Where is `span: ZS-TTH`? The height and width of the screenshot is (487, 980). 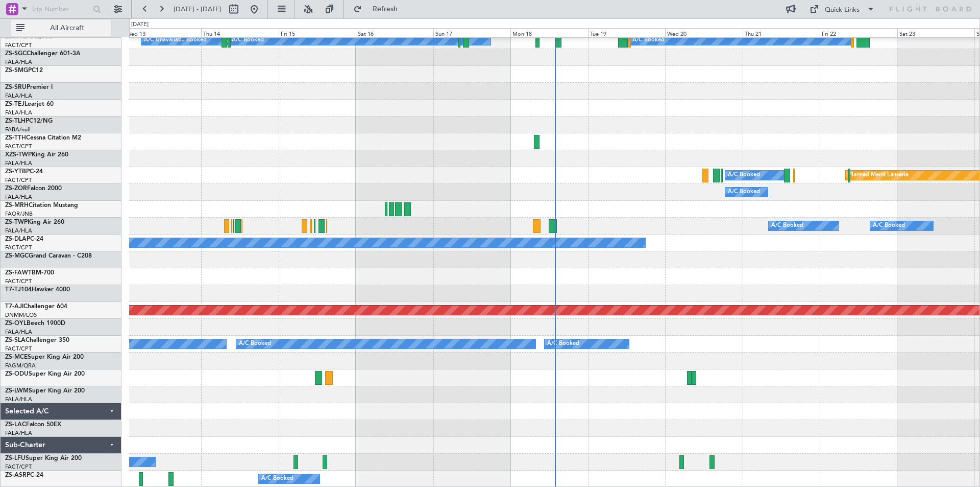 span: ZS-TTH is located at coordinates (15, 138).